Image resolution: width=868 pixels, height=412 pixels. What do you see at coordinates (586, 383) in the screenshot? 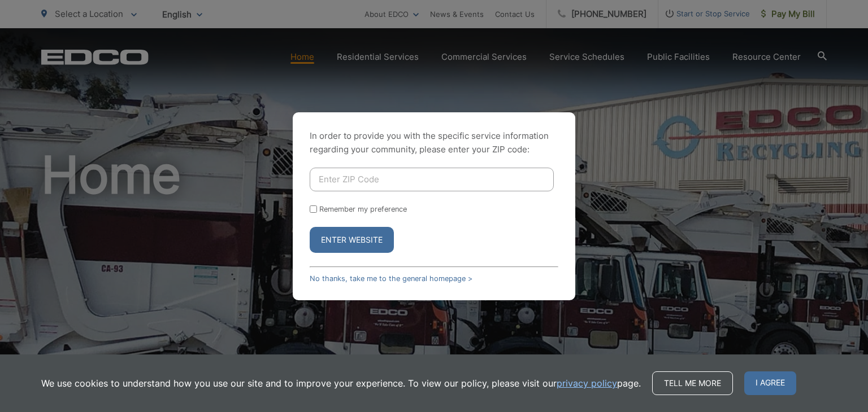
I see `a: privacy policy` at bounding box center [586, 383].